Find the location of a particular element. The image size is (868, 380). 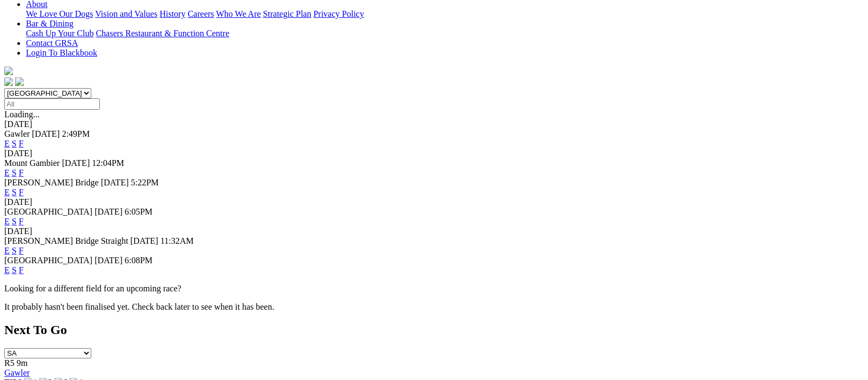

a: Cash Up Your Club is located at coordinates (60, 33).